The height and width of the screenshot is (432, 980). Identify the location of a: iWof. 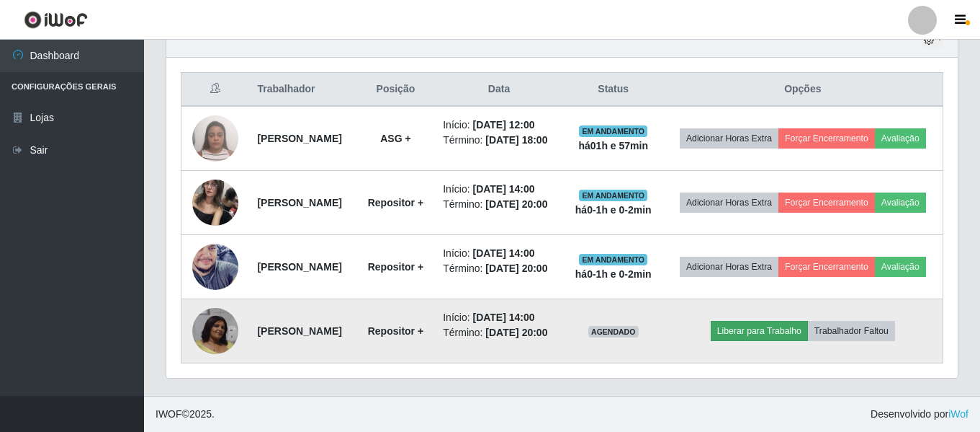
(958, 414).